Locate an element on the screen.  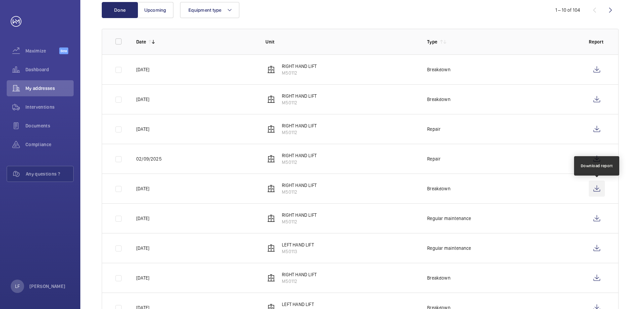
button: Upcoming is located at coordinates (155, 10).